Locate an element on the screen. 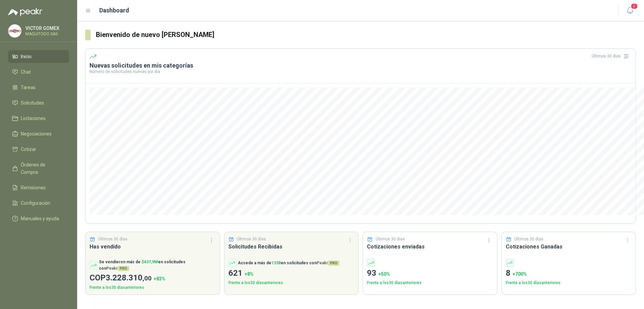 This screenshot has height=309, width=644. span: 3.228.310 is located at coordinates (128, 278).